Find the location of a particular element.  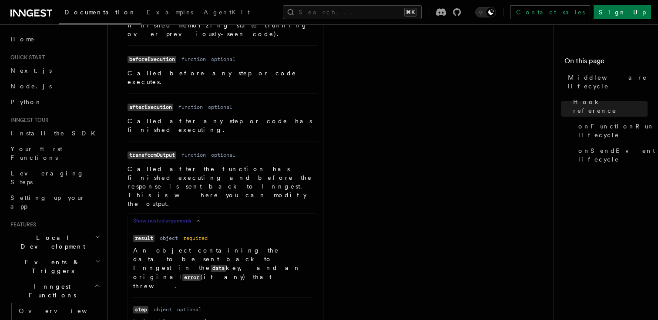

a: Your first Functions is located at coordinates (54, 153).